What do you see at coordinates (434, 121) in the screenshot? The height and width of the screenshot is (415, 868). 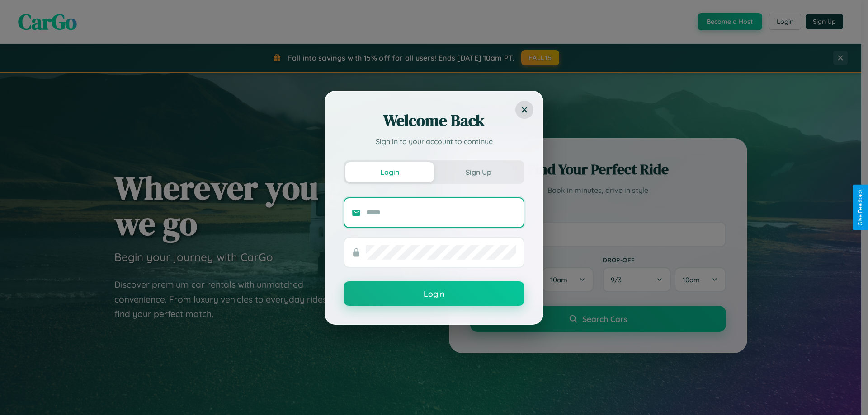 I see `h2: Welcome Back` at bounding box center [434, 121].